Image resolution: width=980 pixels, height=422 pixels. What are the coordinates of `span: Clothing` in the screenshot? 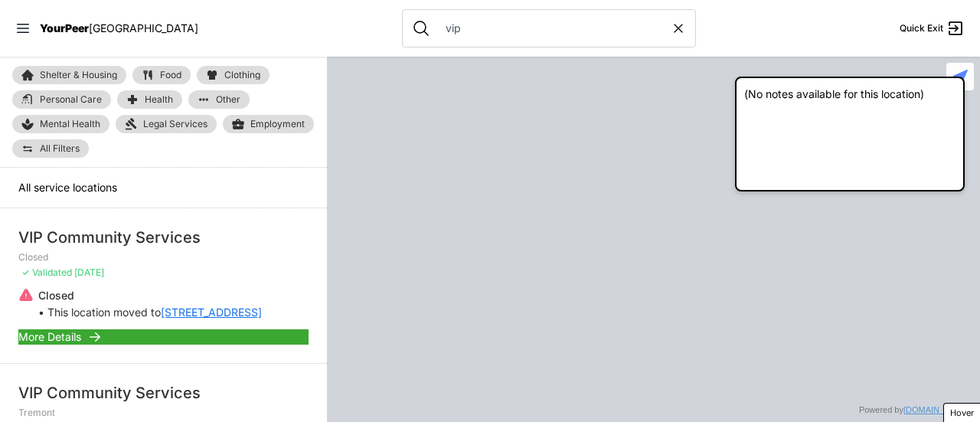 It's located at (242, 75).